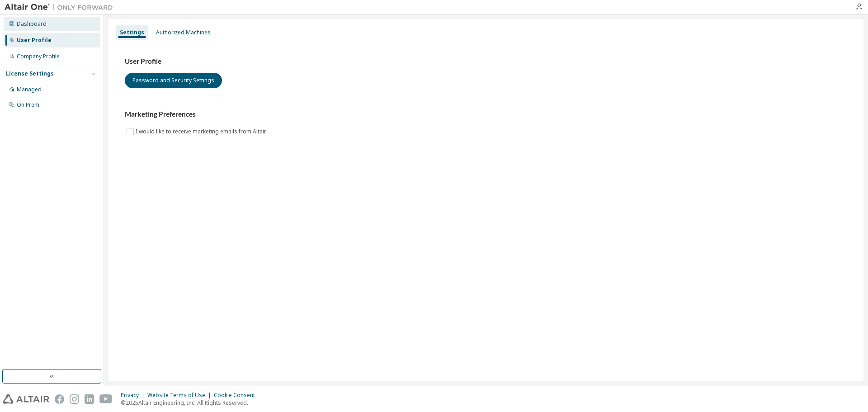  Describe the element at coordinates (89, 399) in the screenshot. I see `img: linkedin.svg` at that location.